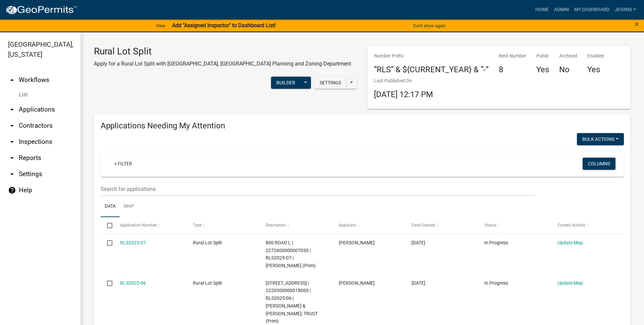  Describe the element at coordinates (423, 225) in the screenshot. I see `span: Date Created` at that location.